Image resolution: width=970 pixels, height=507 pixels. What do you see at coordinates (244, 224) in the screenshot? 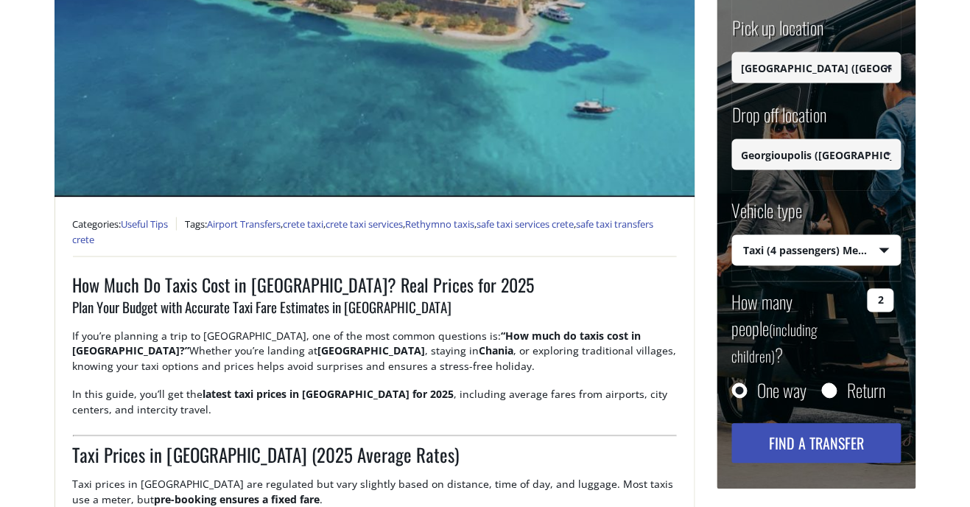
I see `a: Airport Transfers` at bounding box center [244, 224].